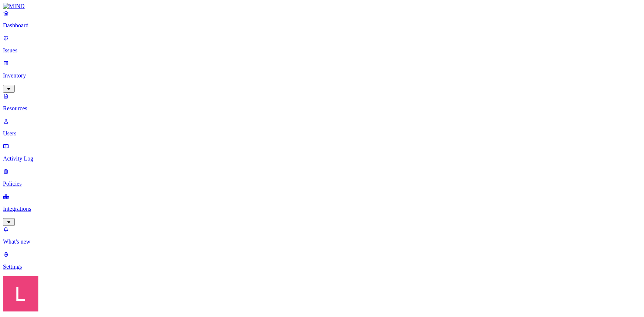  Describe the element at coordinates (322, 209) in the screenshot. I see `a: Integrations` at that location.